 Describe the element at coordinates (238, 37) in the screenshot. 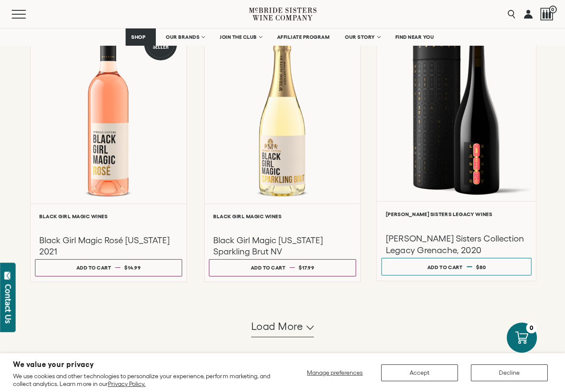

I see `span: JOIN THE CLUB` at that location.